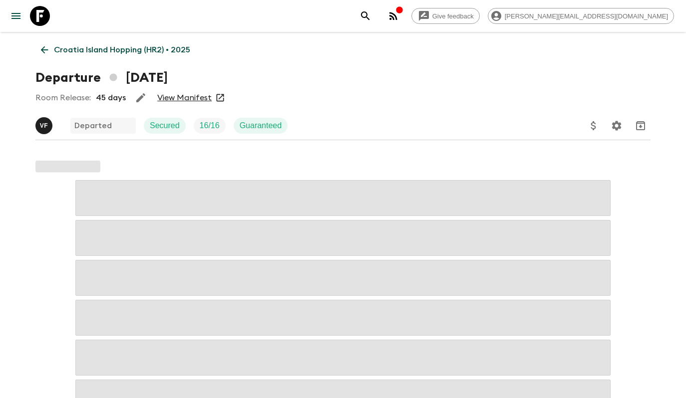  What do you see at coordinates (184, 98) in the screenshot?
I see `a: View Manifest` at bounding box center [184, 98].